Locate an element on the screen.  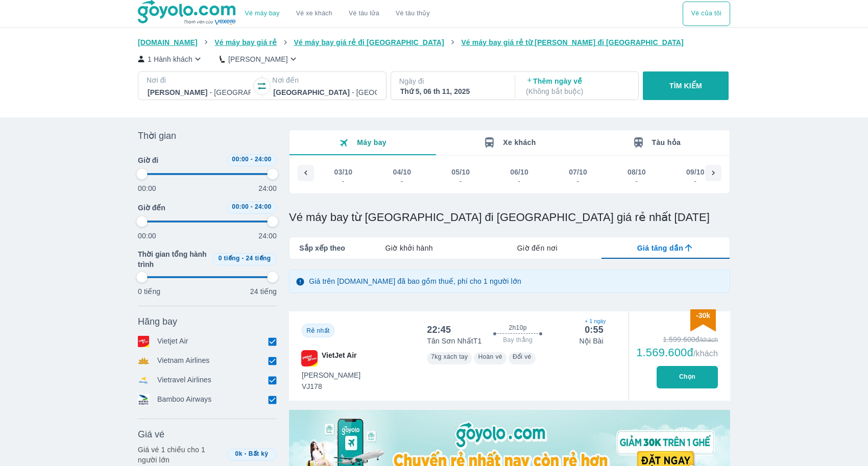
nav: breadcrumb is located at coordinates (434, 42).